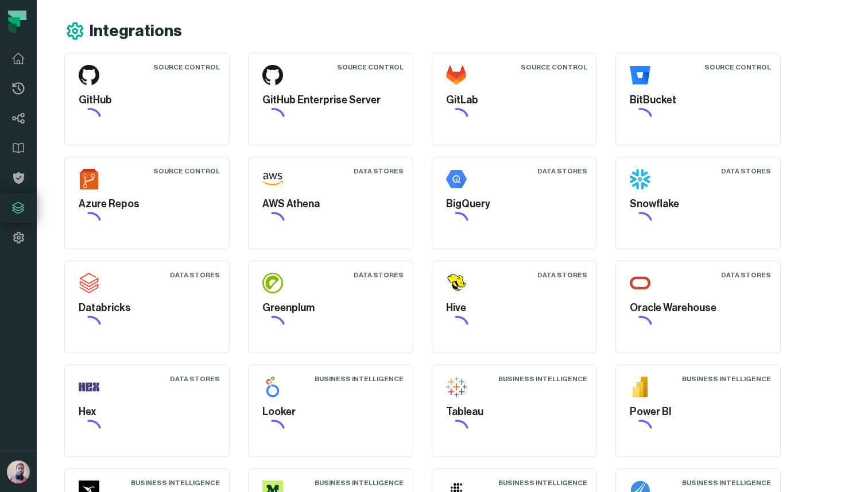 The image size is (868, 492). I want to click on h5: Power BI, so click(699, 411).